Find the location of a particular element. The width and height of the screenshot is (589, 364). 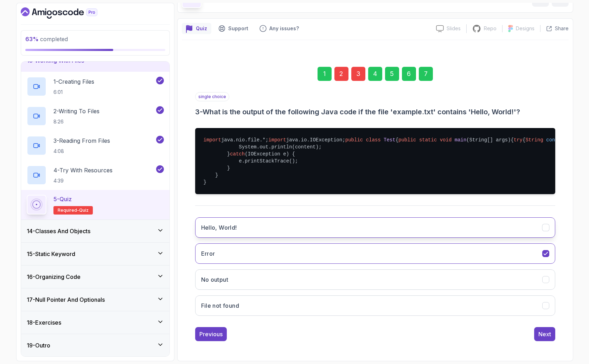

button: 19-Outro is located at coordinates (95, 345).